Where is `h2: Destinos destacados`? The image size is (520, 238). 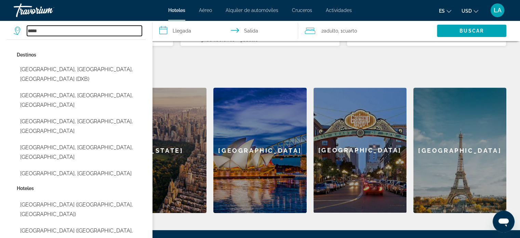 h2: Destinos destacados is located at coordinates (260, 74).